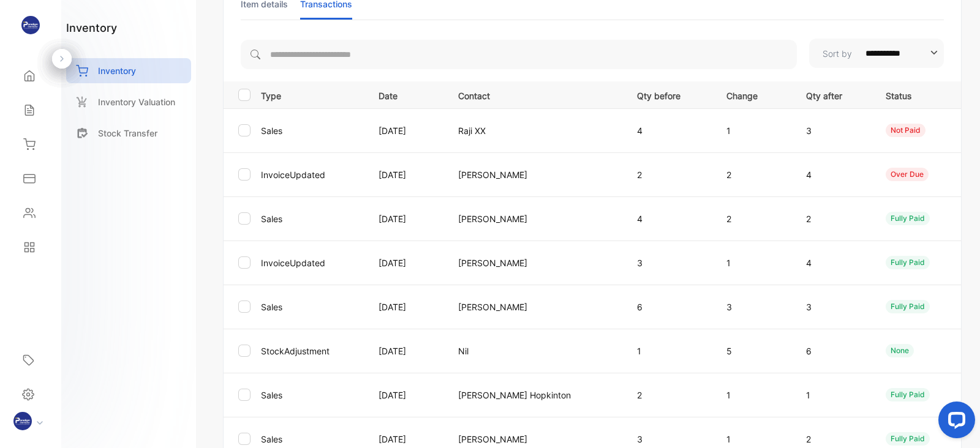 This screenshot has width=980, height=448. I want to click on a: Inventory, so click(129, 71).